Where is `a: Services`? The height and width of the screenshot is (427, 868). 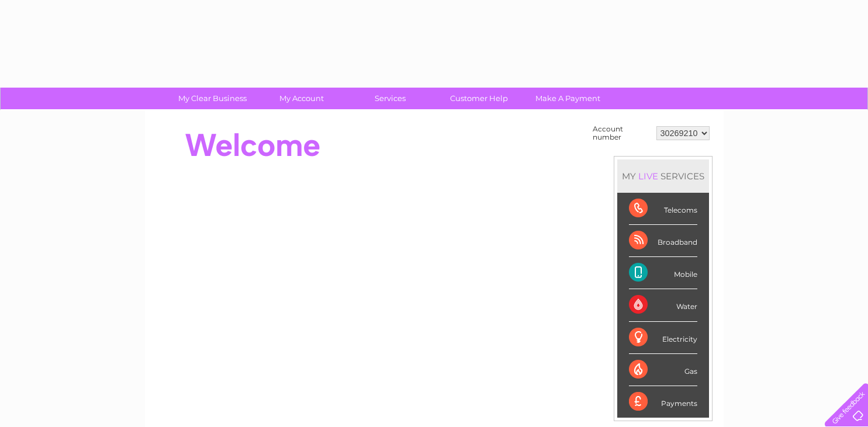 a: Services is located at coordinates (390, 98).